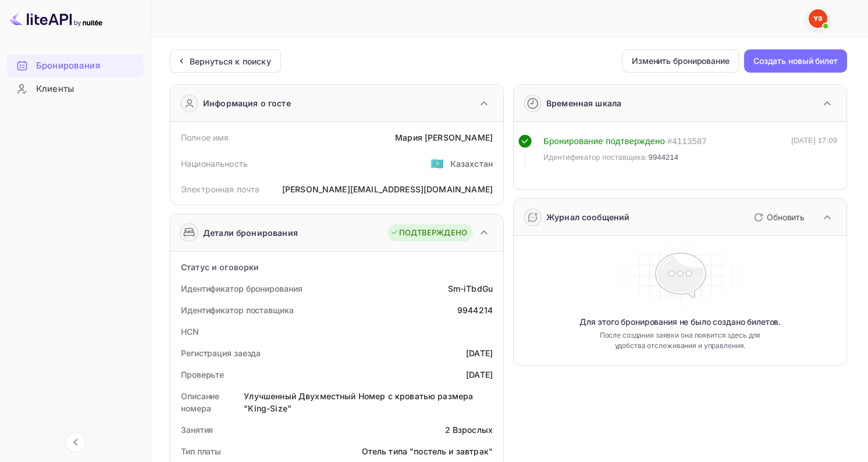 The width and height of the screenshot is (868, 462). I want to click on div: Бронирования, so click(75, 65).